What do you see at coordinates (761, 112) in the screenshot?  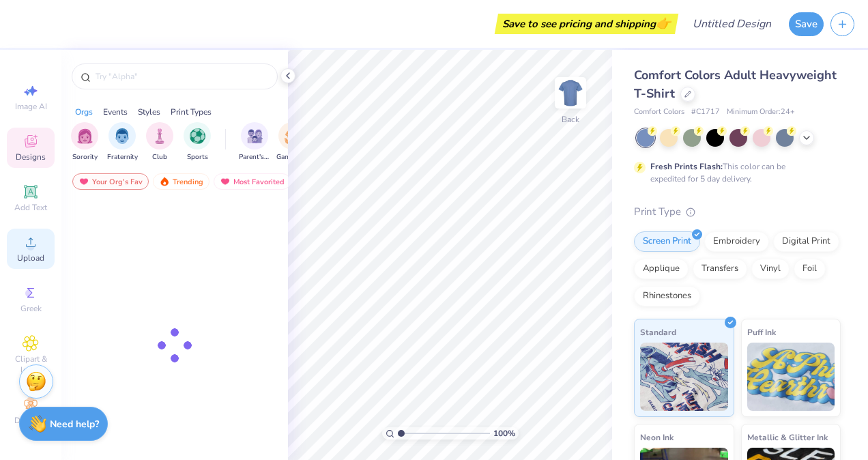 I see `span: Minimum Order: 24 +` at bounding box center [761, 112].